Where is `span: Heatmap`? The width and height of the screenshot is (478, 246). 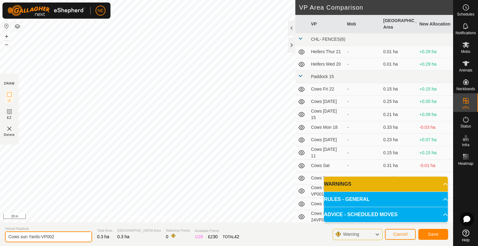
span: Heatmap is located at coordinates (465, 164).